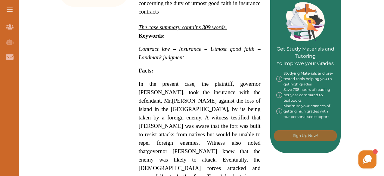 This screenshot has height=176, width=384. What do you see at coordinates (306, 136) in the screenshot?
I see `button: [object Object]` at bounding box center [306, 136].